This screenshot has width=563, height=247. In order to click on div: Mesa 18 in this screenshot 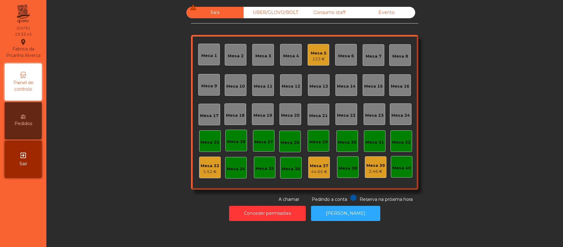, I will do `click(235, 115)`.